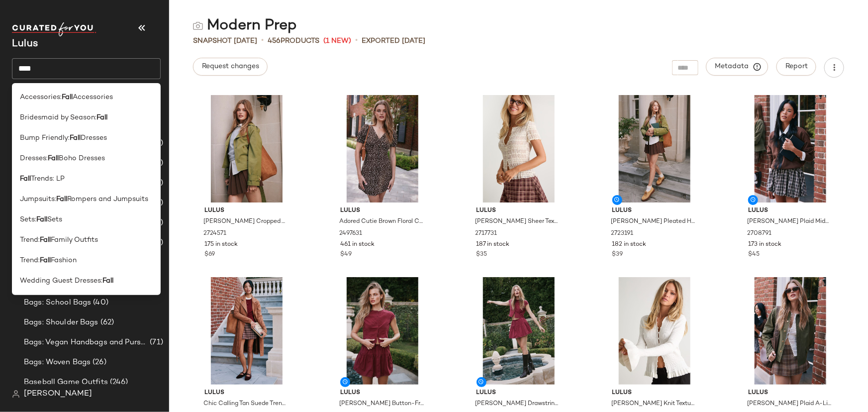  What do you see at coordinates (155, 342) in the screenshot?
I see `span: (71)` at bounding box center [155, 342].